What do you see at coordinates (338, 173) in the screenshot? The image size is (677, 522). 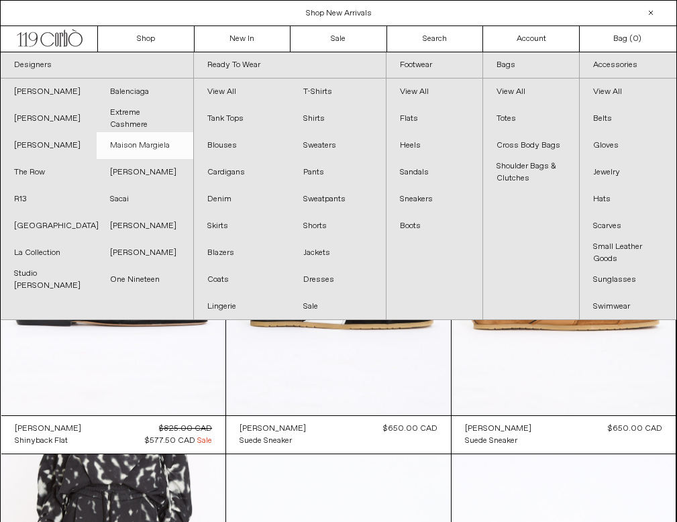 I see `a: Pants` at bounding box center [338, 173].